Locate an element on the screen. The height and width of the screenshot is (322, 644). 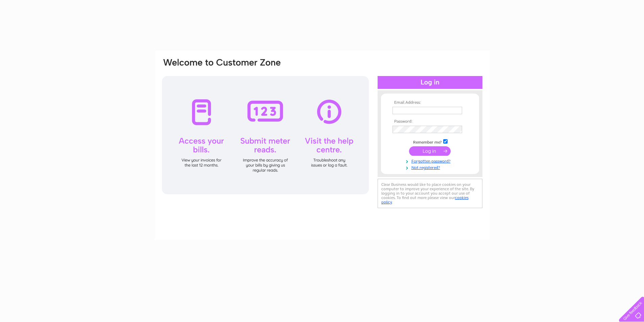
div: Clear Business would like to place cookies on your computer to improve your experience of the sit... is located at coordinates (430, 193).